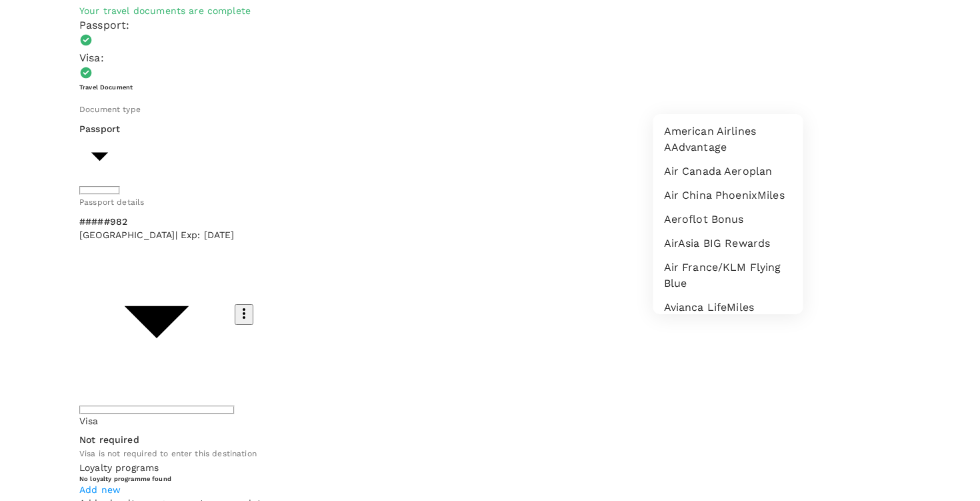 This screenshot has height=501, width=980. What do you see at coordinates (490, 58) in the screenshot?
I see `p: Visa :` at bounding box center [490, 58].